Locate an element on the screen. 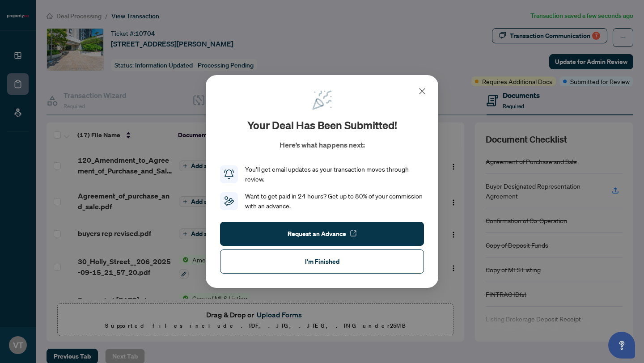 This screenshot has width=644, height=363. a: Request an Advance is located at coordinates (322, 234).